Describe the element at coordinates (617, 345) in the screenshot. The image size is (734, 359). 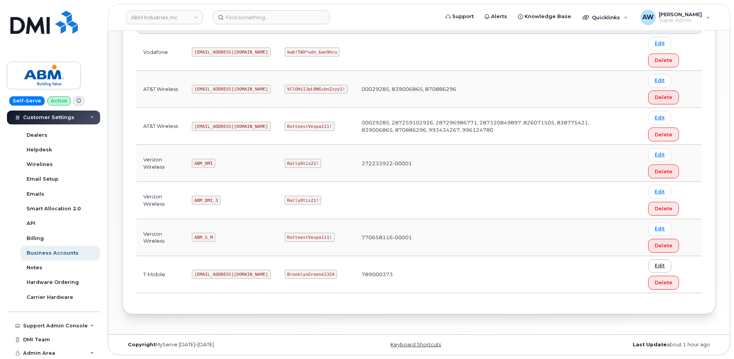
I see `div: about 1 hour ago` at that location.